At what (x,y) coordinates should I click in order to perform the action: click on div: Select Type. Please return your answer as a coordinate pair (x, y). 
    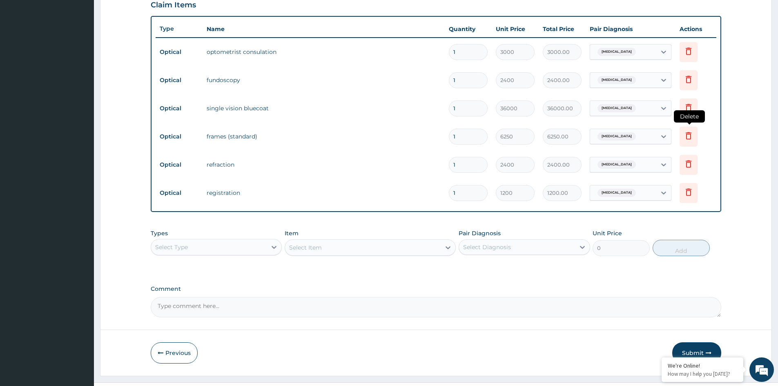
    Looking at the image, I should click on (172, 247).